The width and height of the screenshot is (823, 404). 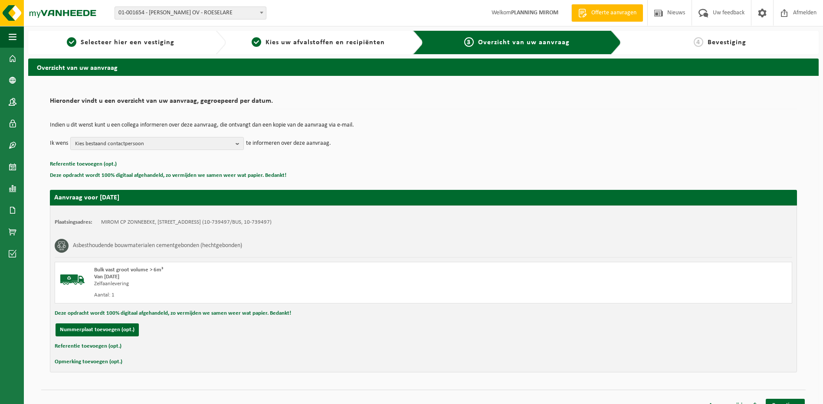 What do you see at coordinates (157, 144) in the screenshot?
I see `button: Kies bestaand contactpersoon` at bounding box center [157, 144].